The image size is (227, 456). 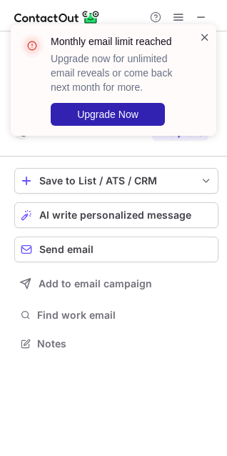 What do you see at coordinates (116, 344) in the screenshot?
I see `button: Notes` at bounding box center [116, 344].